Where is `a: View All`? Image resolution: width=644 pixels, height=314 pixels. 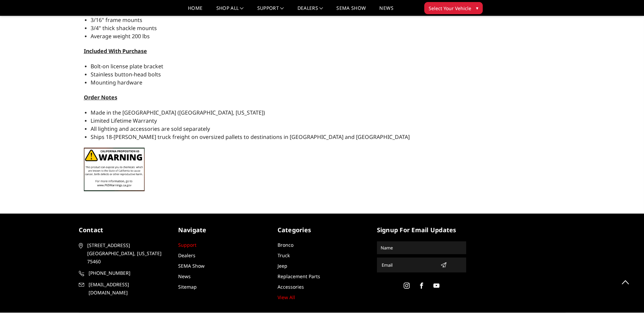
a: View All is located at coordinates (286, 297).